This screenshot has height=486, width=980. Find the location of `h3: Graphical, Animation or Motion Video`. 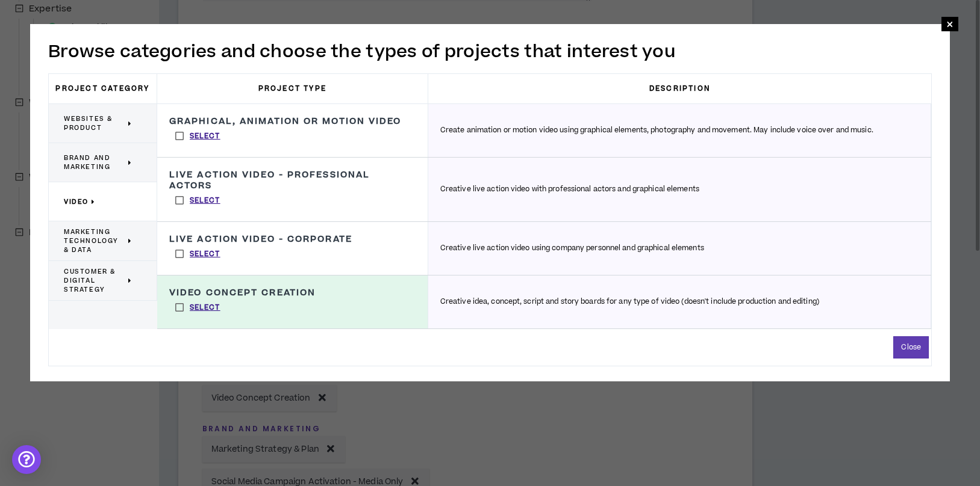

h3: Graphical, Animation or Motion Video is located at coordinates (285, 122).